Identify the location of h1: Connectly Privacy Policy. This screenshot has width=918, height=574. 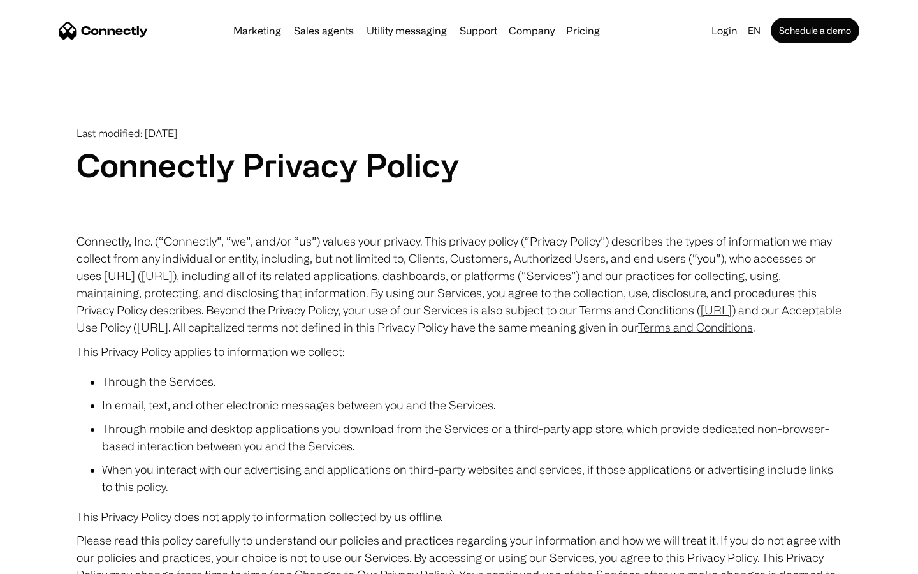
(459, 165).